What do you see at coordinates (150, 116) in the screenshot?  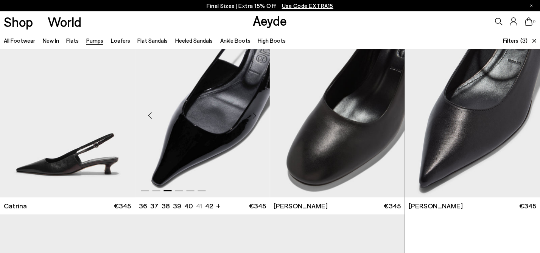 I see `div: Previous slide` at bounding box center [150, 116].